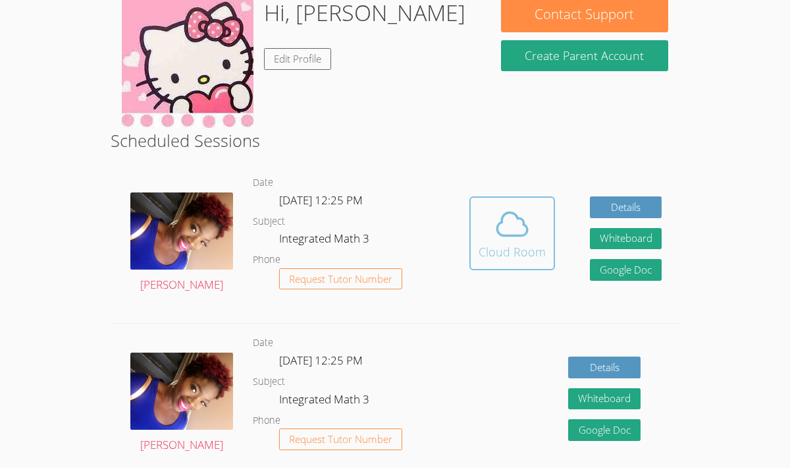  What do you see at coordinates (298, 59) in the screenshot?
I see `a: Edit Profile` at bounding box center [298, 59].